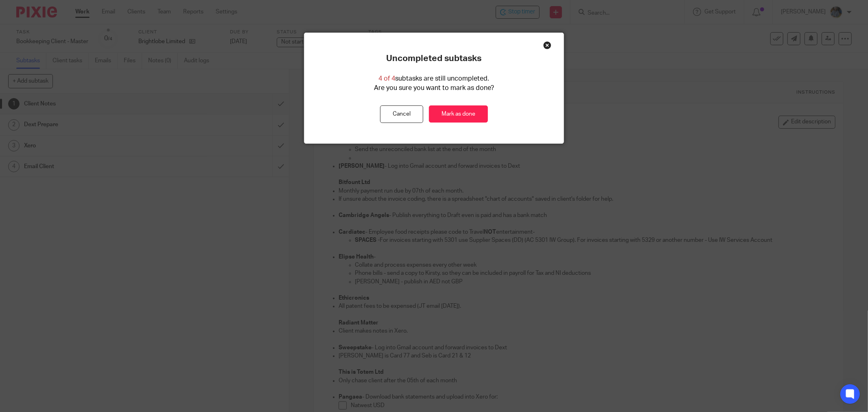 Image resolution: width=868 pixels, height=412 pixels. I want to click on p: Uncompleted subtasks, so click(434, 58).